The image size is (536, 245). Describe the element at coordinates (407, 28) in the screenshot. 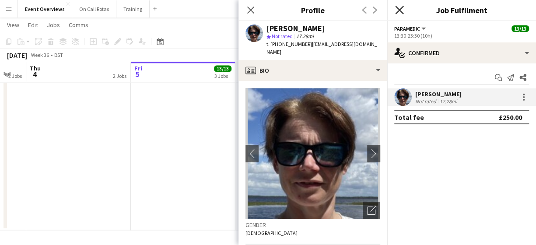

I see `span: Paramedic` at that location.